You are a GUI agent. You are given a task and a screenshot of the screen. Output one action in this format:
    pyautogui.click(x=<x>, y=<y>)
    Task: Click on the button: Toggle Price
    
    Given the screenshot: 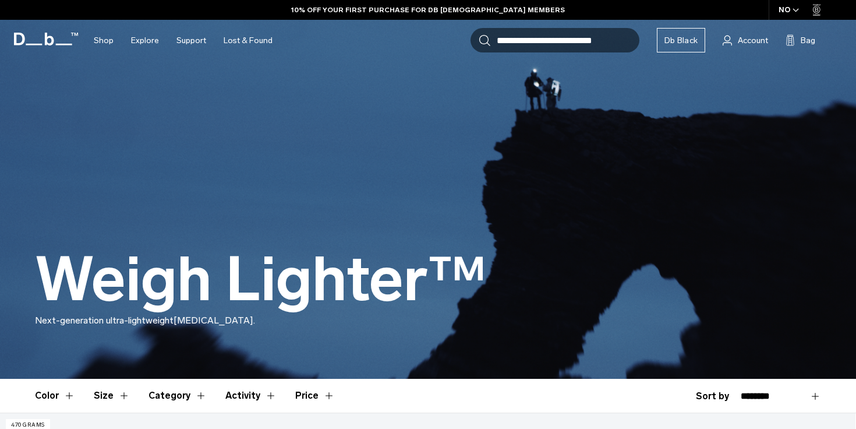 What is the action you would take?
    pyautogui.click(x=315, y=395)
    